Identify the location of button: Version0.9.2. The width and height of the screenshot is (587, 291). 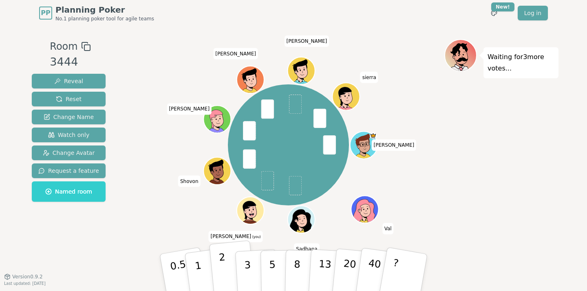
(23, 277).